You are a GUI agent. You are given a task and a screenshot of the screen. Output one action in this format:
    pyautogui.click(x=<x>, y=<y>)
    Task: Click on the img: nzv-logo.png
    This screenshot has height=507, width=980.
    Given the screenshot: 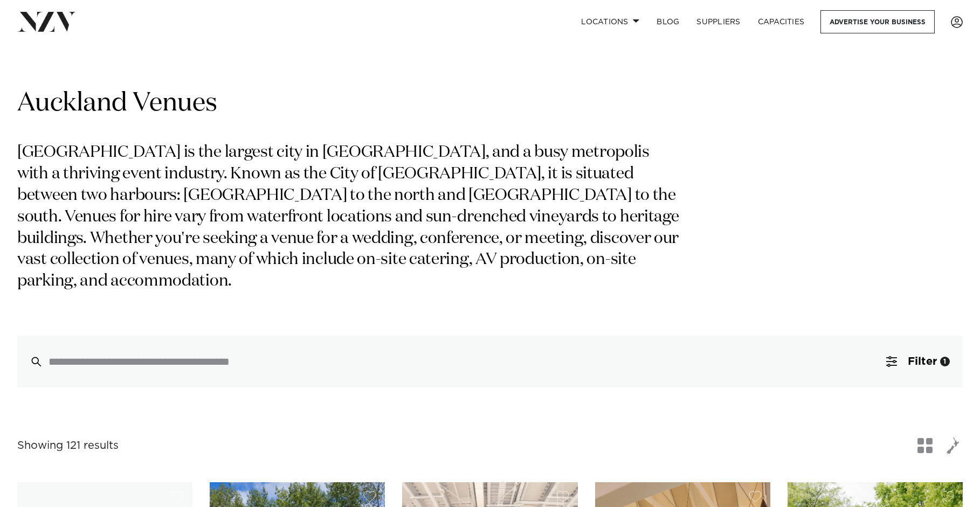 What is the action you would take?
    pyautogui.click(x=47, y=22)
    